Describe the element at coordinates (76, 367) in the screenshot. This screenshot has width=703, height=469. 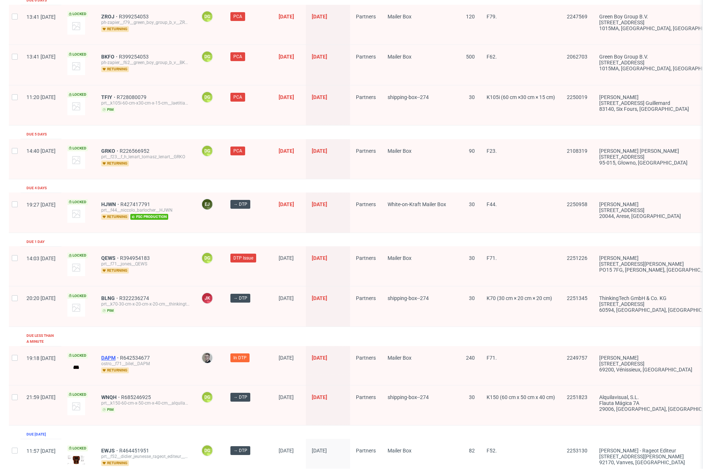
I see `img: version_two_editor_design` at that location.